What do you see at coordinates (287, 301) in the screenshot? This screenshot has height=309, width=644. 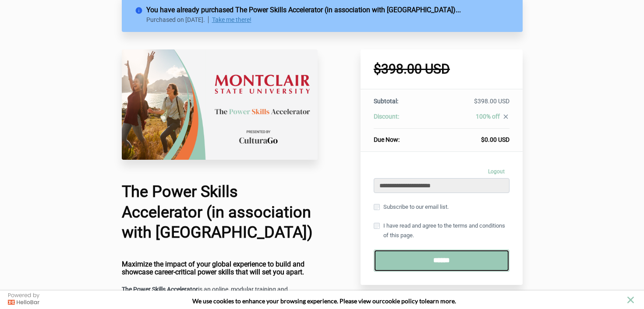 I see `span: We use cookies to enhance your browsing experience. Please view our` at bounding box center [287, 301].